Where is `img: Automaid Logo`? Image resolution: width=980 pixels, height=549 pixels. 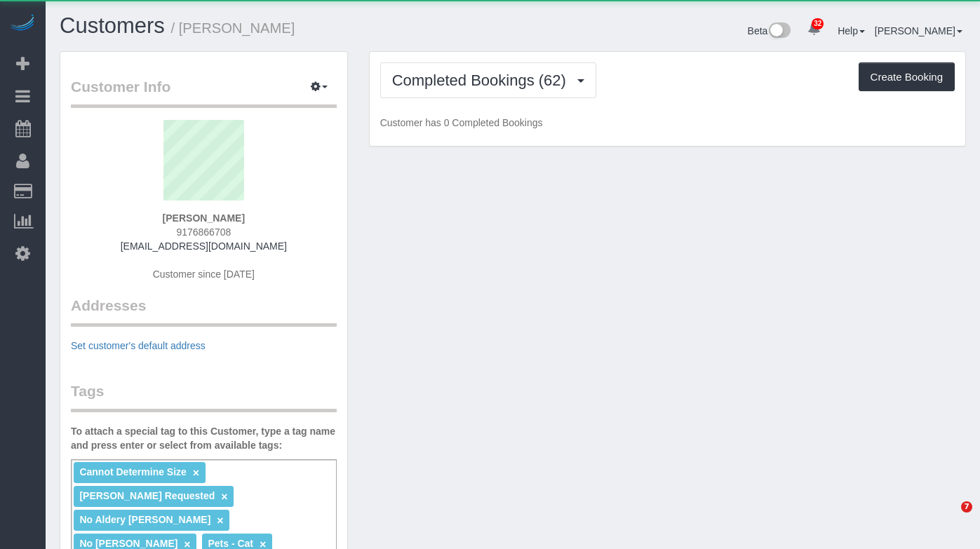 img: Automaid Logo is located at coordinates (22, 24).